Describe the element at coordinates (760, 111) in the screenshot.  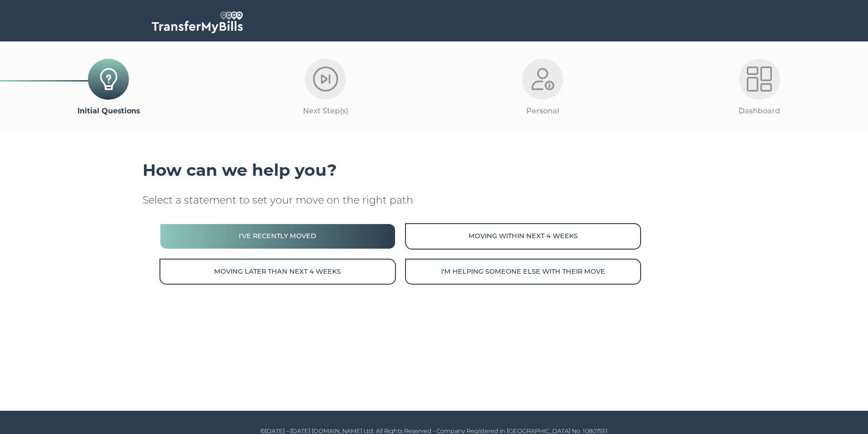
I see `p: Dashboard` at that location.